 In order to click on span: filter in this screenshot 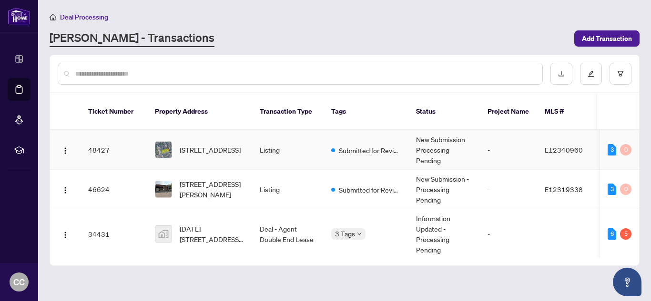, I will do `click(620, 74)`.